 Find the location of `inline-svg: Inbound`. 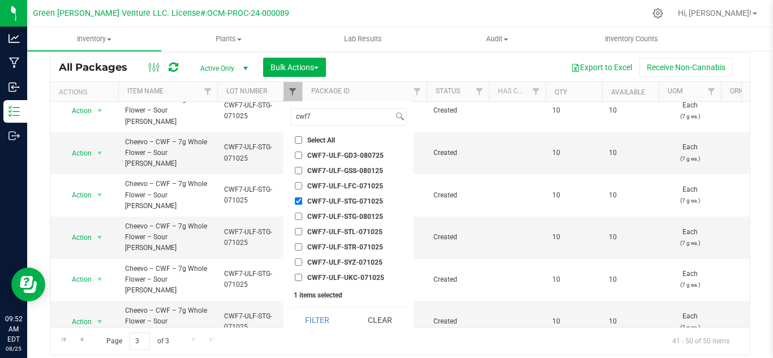

inline-svg: Inbound is located at coordinates (14, 87).